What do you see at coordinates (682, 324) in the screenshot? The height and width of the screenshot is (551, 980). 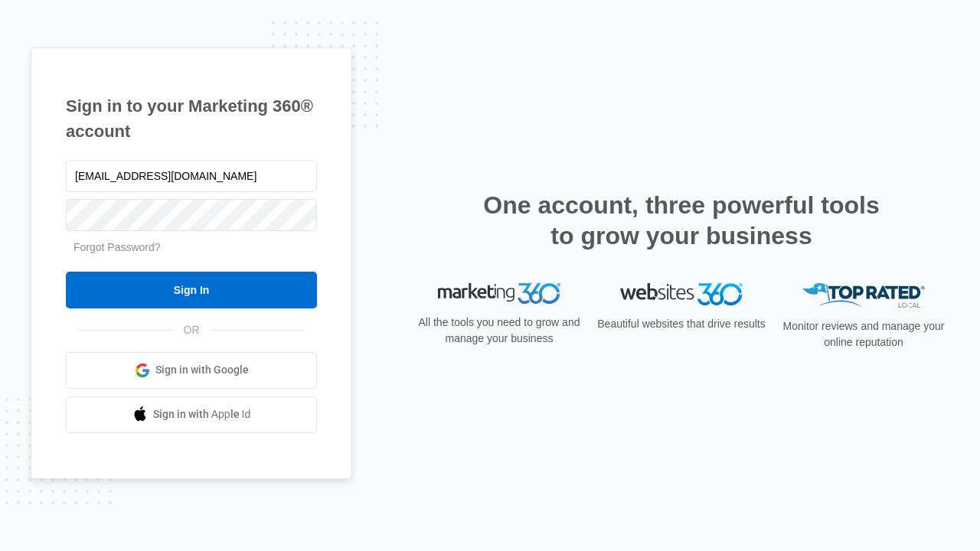 I see `p: Beautiful websites that drive results` at bounding box center [682, 324].